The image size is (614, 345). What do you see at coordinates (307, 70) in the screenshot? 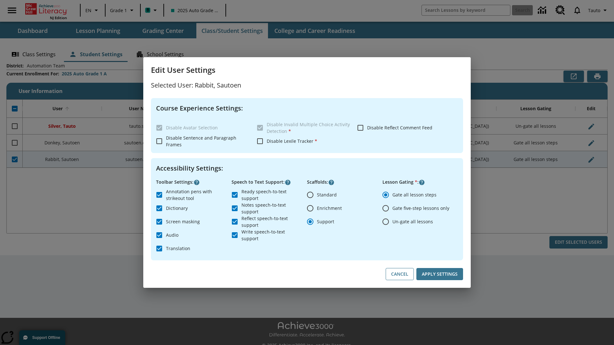
I see `h3: Edit User Settings` at bounding box center [307, 70].